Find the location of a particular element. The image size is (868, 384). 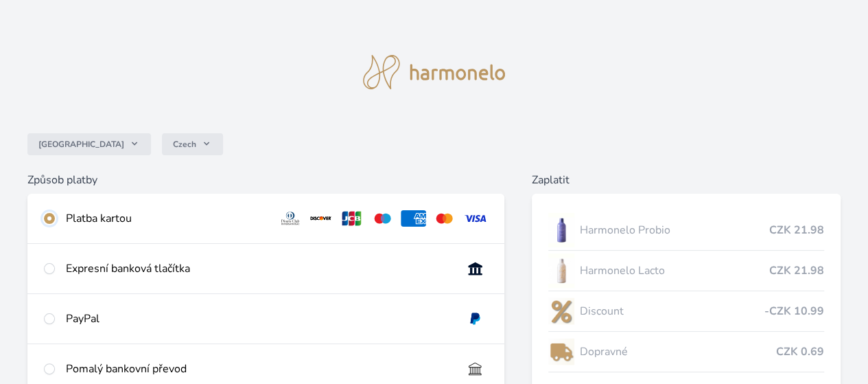

div: Expresní banková tlačítka is located at coordinates (259, 269).